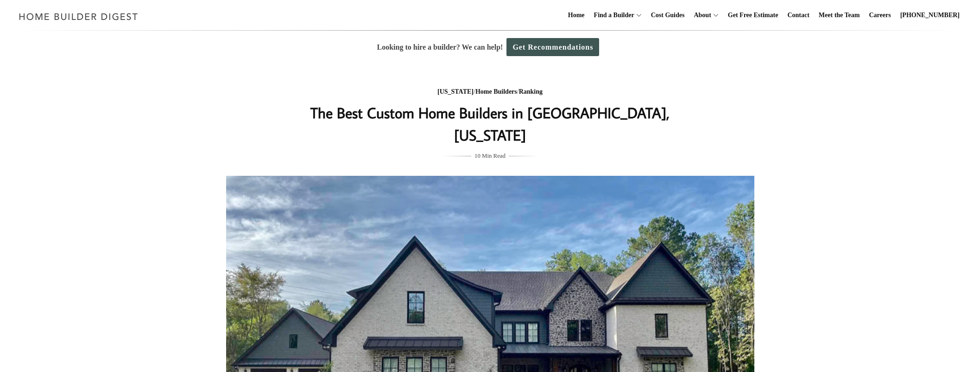 The image size is (980, 372). Describe the element at coordinates (577, 15) in the screenshot. I see `a: Home` at that location.